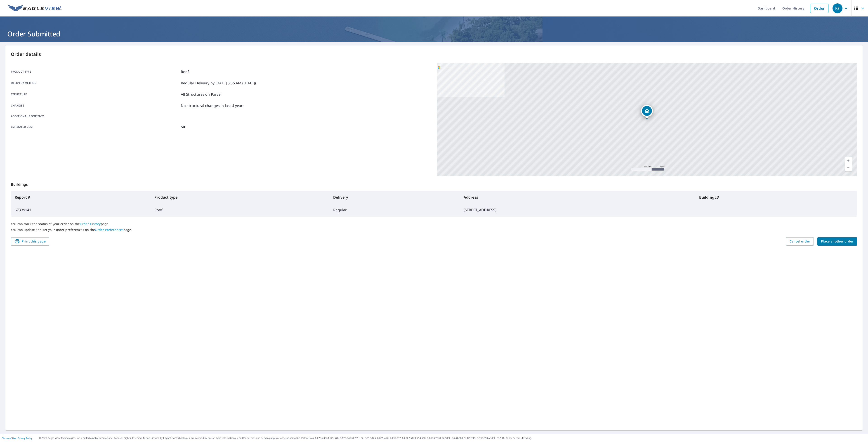  What do you see at coordinates (848, 161) in the screenshot?
I see `a: Current Level 17, Zoom In` at bounding box center [848, 161].